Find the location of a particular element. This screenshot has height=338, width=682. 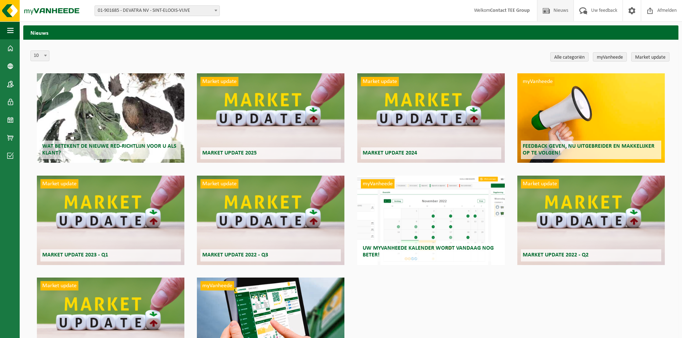

span: 01-901685 - DEVATRA NV - SINT-ELOOIS-VIJVE is located at coordinates (157, 11).